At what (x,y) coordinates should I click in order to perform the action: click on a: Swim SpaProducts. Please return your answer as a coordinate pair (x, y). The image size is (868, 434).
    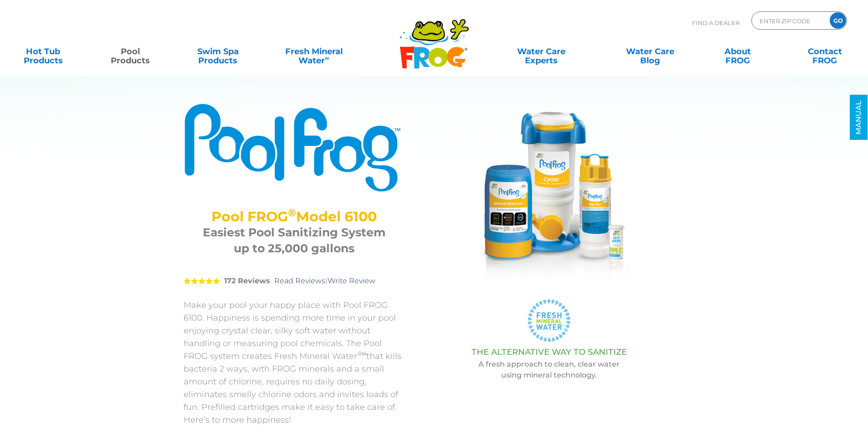
    Looking at the image, I should click on (218, 52).